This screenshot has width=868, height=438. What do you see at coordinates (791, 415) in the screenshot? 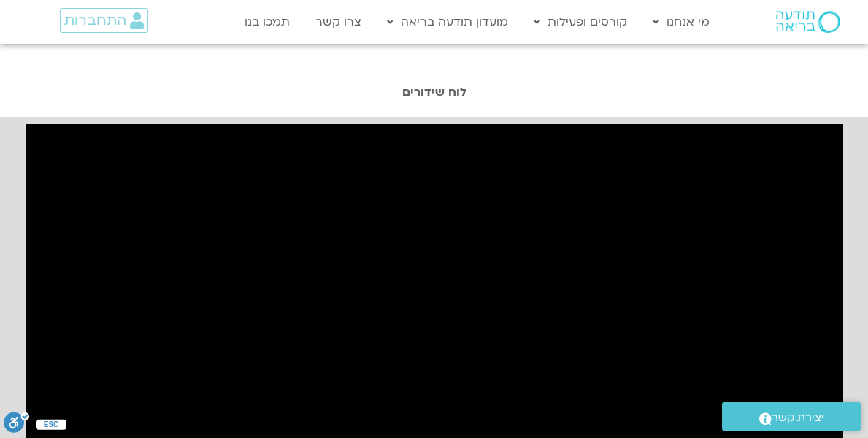
I see `a: יצירת קשר` at bounding box center [791, 415].